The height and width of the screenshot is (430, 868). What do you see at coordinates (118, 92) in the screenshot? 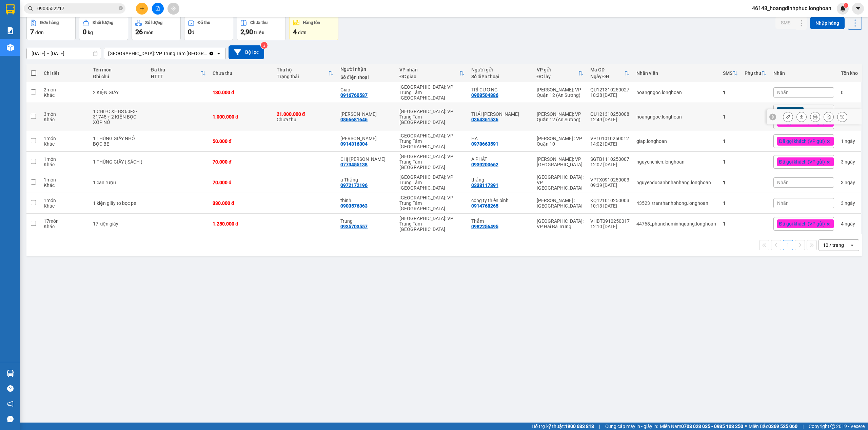
I see `div: 2 KIỆN GIẤY` at bounding box center [118, 92].